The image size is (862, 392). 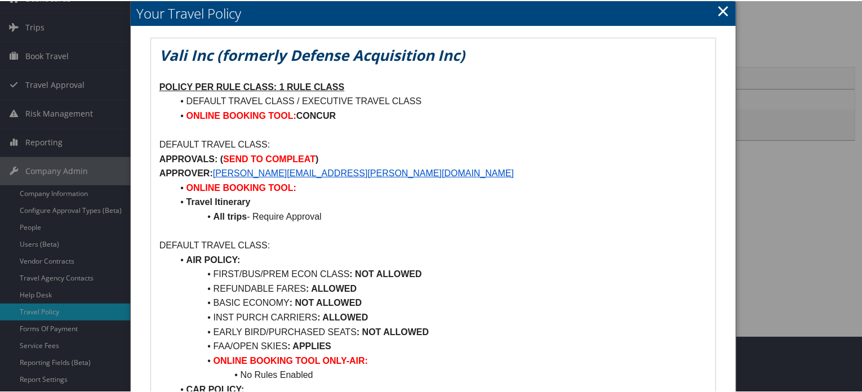 What do you see at coordinates (440, 273) in the screenshot?
I see `li: FIRST/BUS/PREM ECON CLASS` at bounding box center [440, 273].